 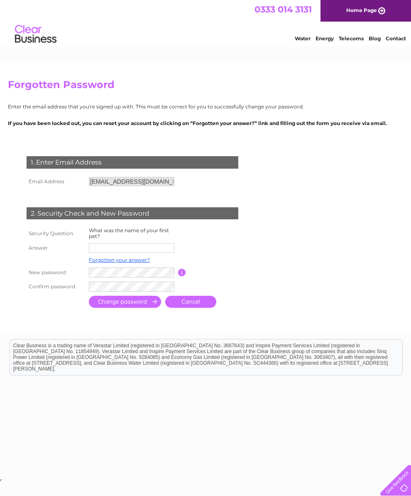 I want to click on th: New password, so click(x=56, y=272).